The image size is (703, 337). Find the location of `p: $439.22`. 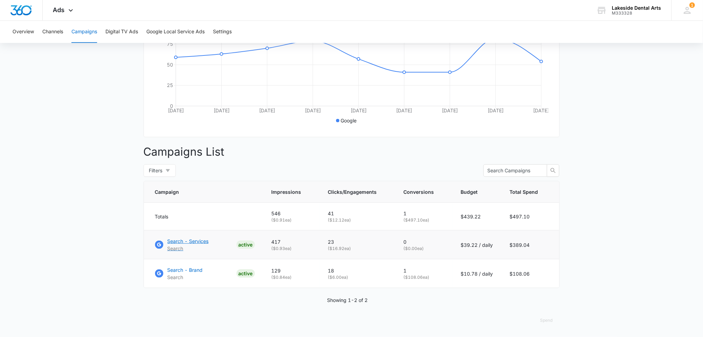

p: $439.22 is located at coordinates (477, 216).